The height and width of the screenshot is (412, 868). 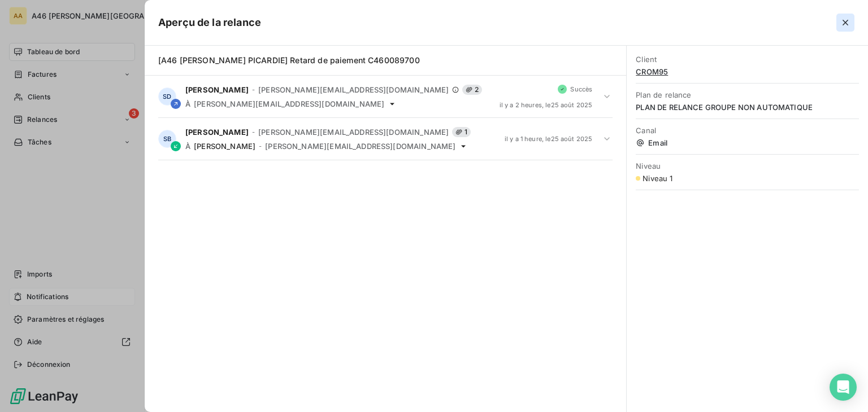 I want to click on span: Niveau 1, so click(x=658, y=178).